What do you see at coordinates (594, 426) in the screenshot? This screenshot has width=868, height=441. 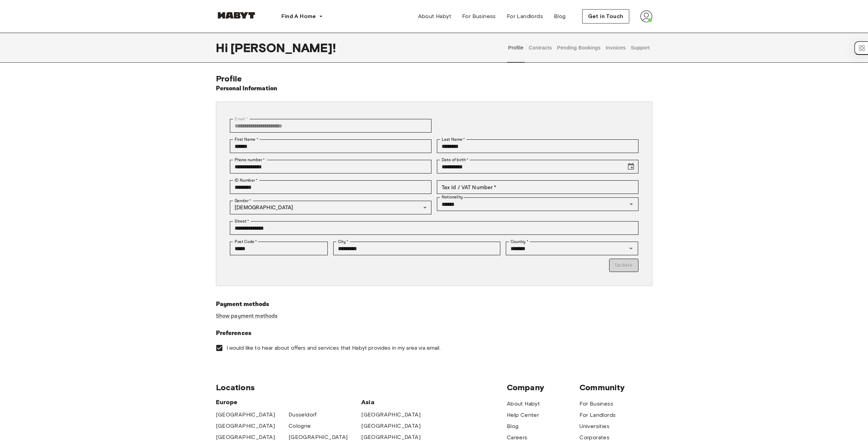 I see `span: Universities` at bounding box center [594, 426].